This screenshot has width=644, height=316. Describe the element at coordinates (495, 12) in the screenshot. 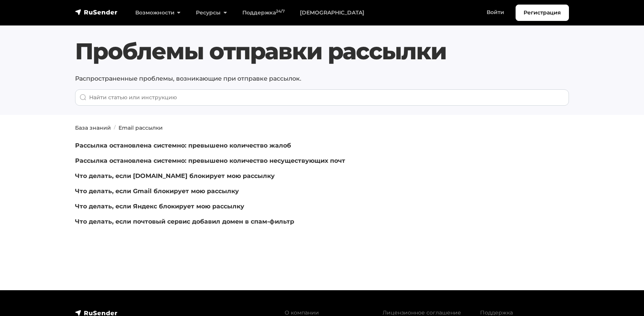

I see `a: Войти` at that location.